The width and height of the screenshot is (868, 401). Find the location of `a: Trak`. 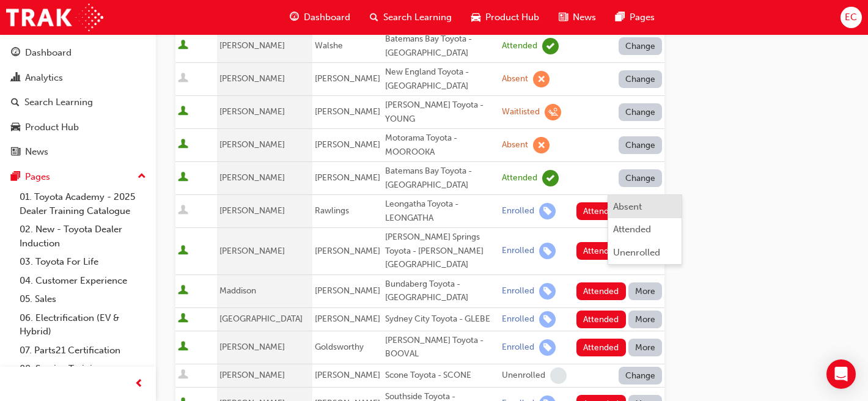

a: Trak is located at coordinates (55, 17).